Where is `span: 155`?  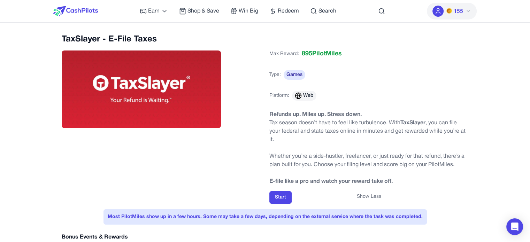
span: 155 is located at coordinates (458, 12).